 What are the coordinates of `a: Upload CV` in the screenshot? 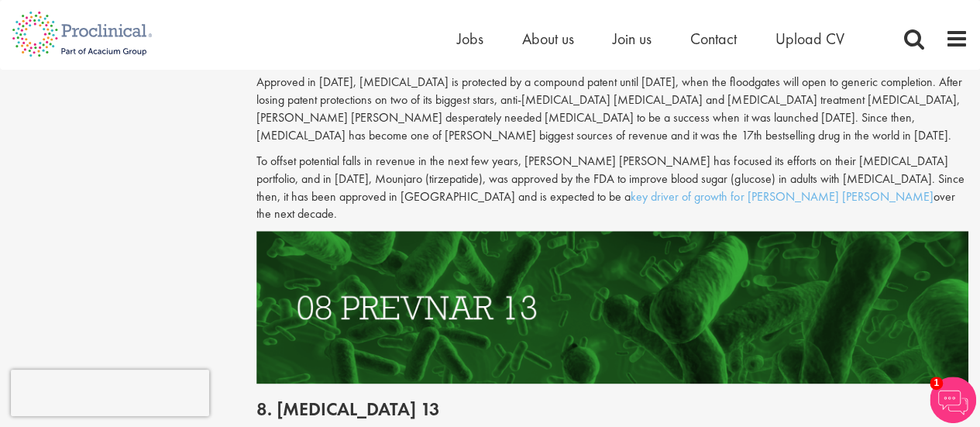 It's located at (809, 39).